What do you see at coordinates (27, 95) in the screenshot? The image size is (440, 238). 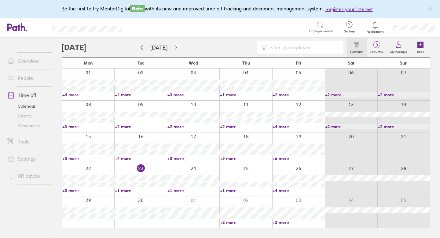 I see `a: Time off` at bounding box center [27, 95].